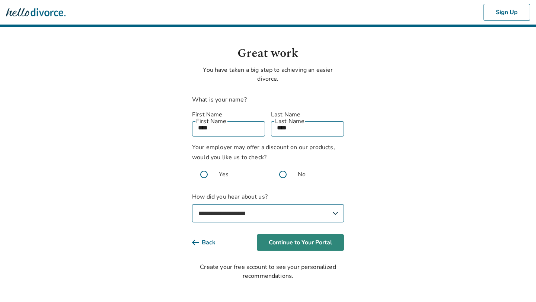  What do you see at coordinates (268, 54) in the screenshot?
I see `h1: Great work` at bounding box center [268, 54].